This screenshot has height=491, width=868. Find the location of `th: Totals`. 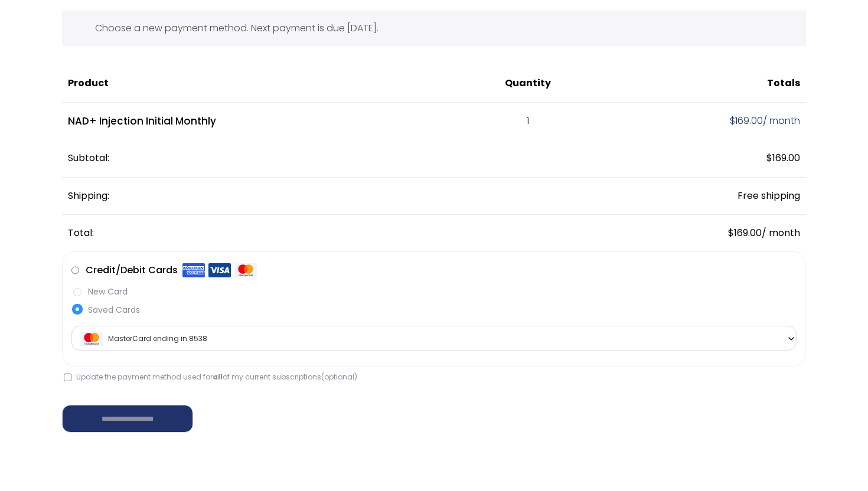

th: Totals is located at coordinates (703, 83).